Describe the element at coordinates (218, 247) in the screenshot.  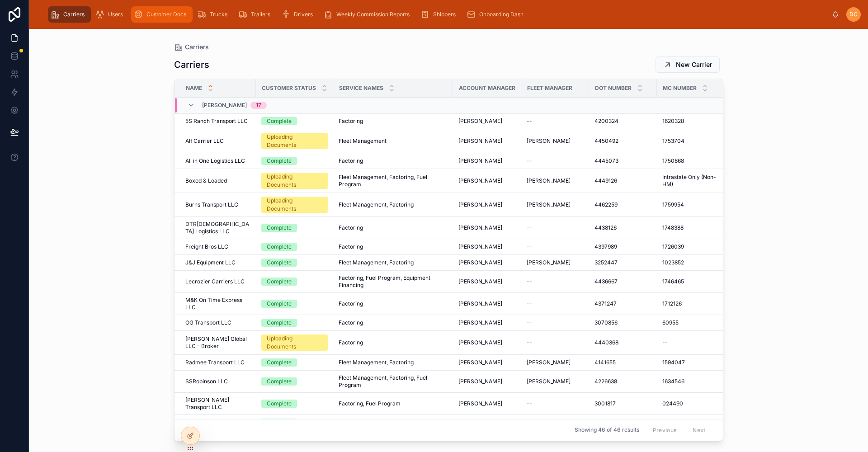
I see `a: Freight Bros LLC` at that location.